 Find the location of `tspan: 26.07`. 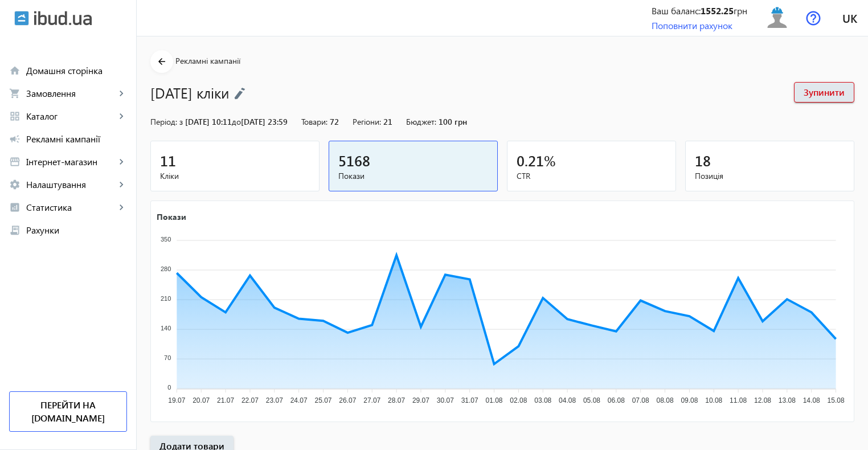

tspan: 26.07 is located at coordinates (347, 400).